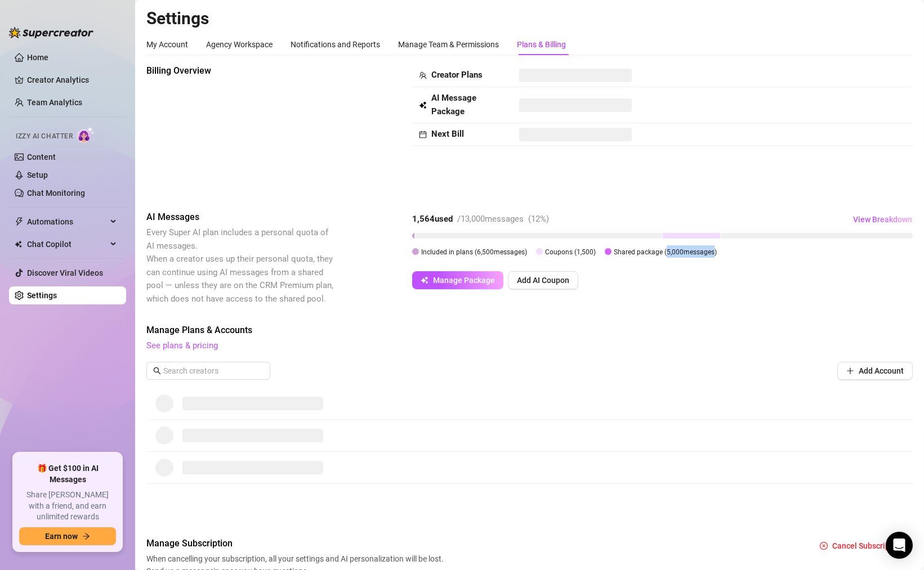  I want to click on span: ( 12 %), so click(539, 219).